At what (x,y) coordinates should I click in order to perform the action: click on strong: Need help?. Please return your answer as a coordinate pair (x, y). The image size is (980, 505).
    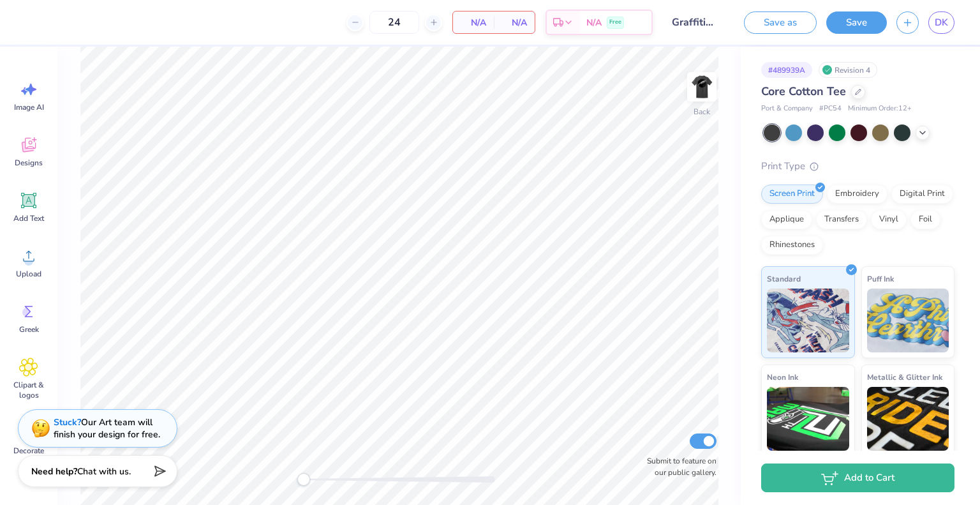
    Looking at the image, I should click on (54, 471).